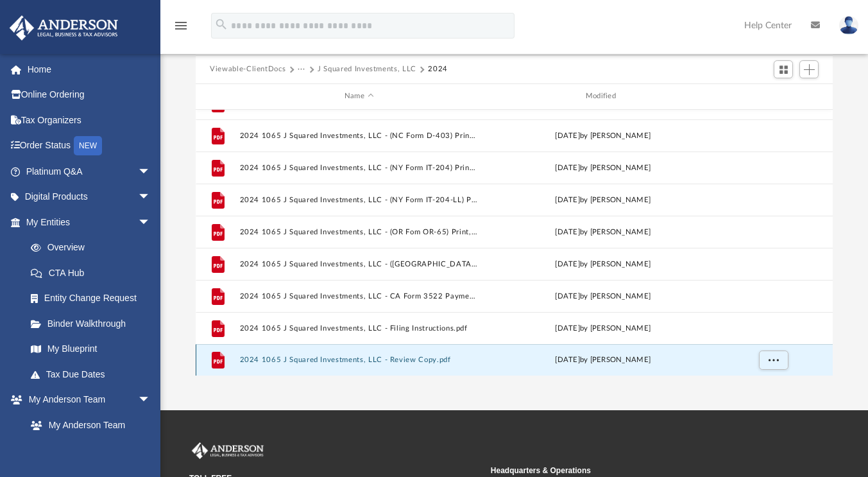 Image resolution: width=868 pixels, height=477 pixels. Describe the element at coordinates (94, 298) in the screenshot. I see `a: Entity Change Request` at that location.